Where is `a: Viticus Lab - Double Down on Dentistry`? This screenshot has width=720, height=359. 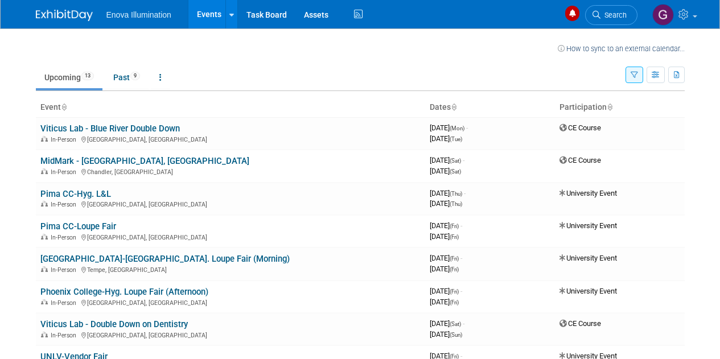
a: Viticus Lab - Double Down on Dentistry is located at coordinates (114, 324).